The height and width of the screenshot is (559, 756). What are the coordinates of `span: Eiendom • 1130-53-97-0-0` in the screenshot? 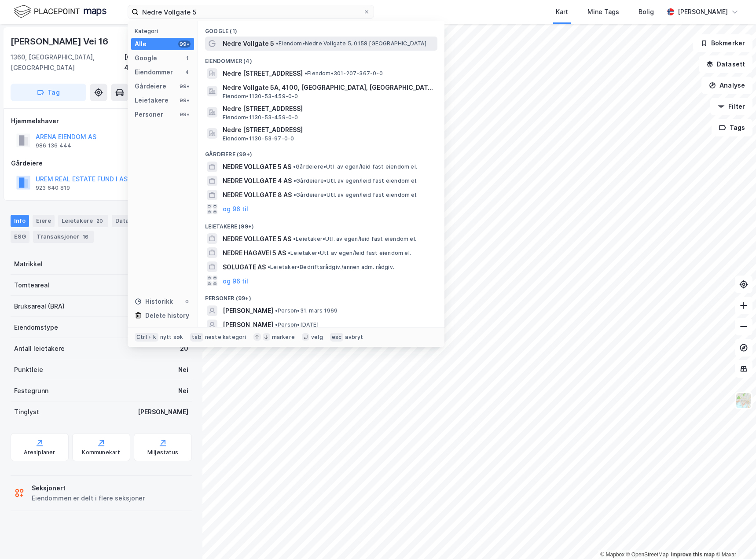 It's located at (258, 138).